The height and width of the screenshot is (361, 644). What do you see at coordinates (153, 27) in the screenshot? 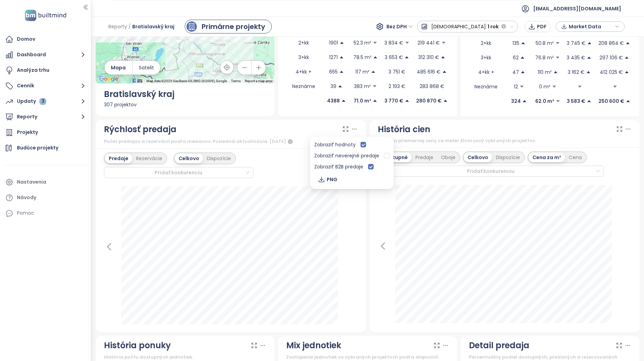
I see `span: Bratislavský kraj` at bounding box center [153, 27].